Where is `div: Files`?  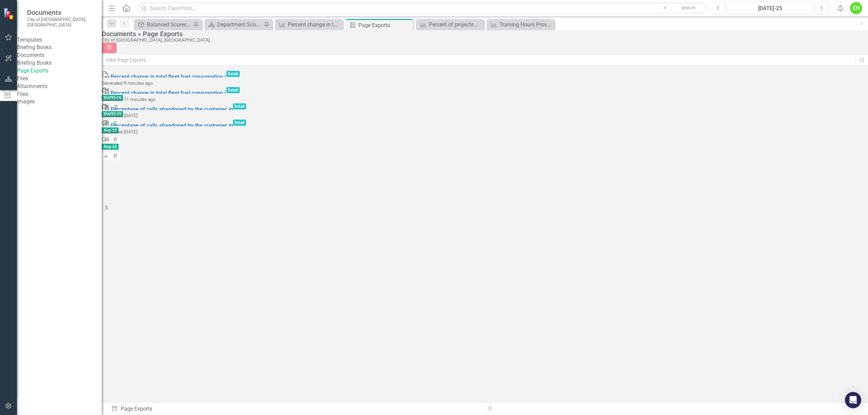
div: Files is located at coordinates (59, 79).